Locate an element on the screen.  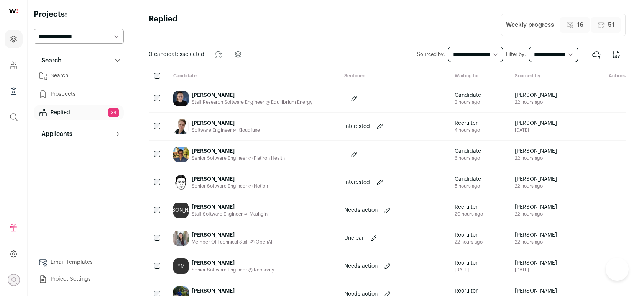
div: Actions is located at coordinates (604, 77).